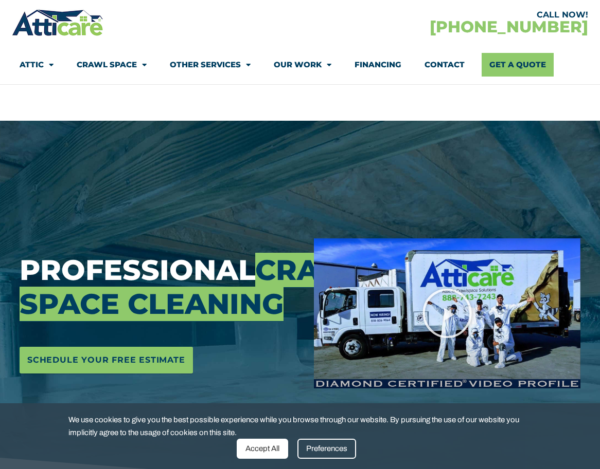  What do you see at coordinates (37, 65) in the screenshot?
I see `a: Attic` at bounding box center [37, 65].